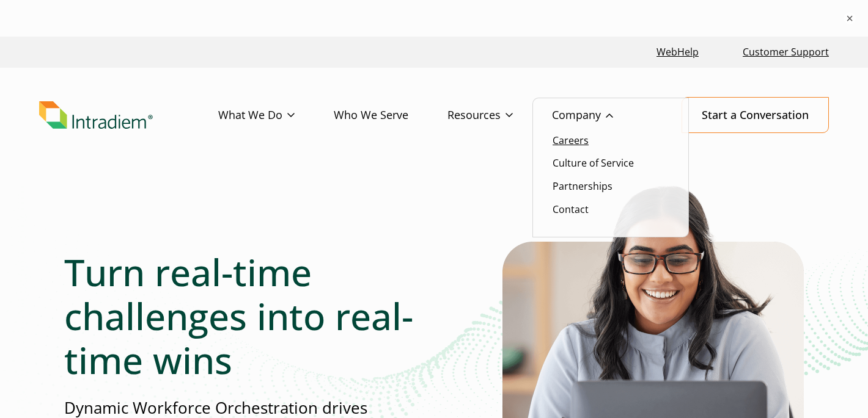 This screenshot has height=418, width=868. Describe the element at coordinates (593, 163) in the screenshot. I see `a: Culture of Service` at that location.